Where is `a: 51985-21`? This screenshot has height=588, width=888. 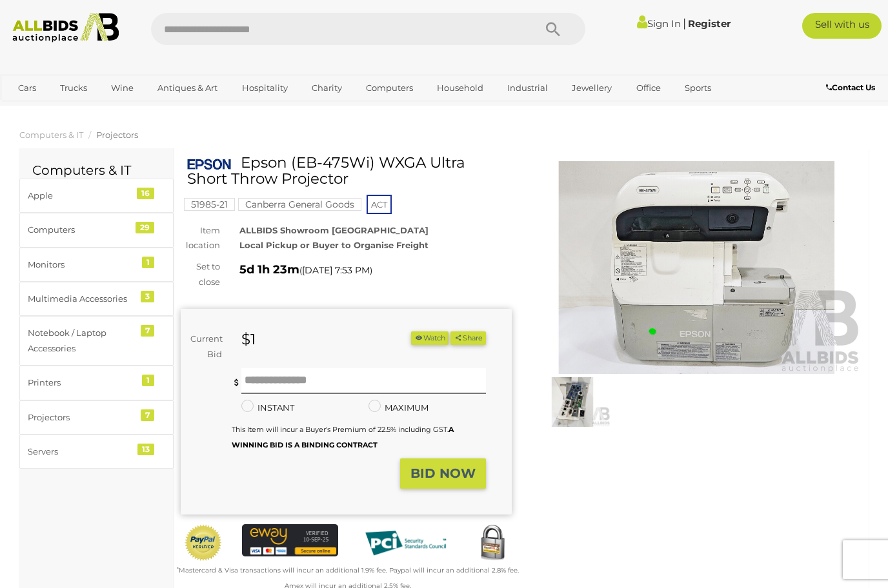 a: 51985-21 is located at coordinates (209, 205).